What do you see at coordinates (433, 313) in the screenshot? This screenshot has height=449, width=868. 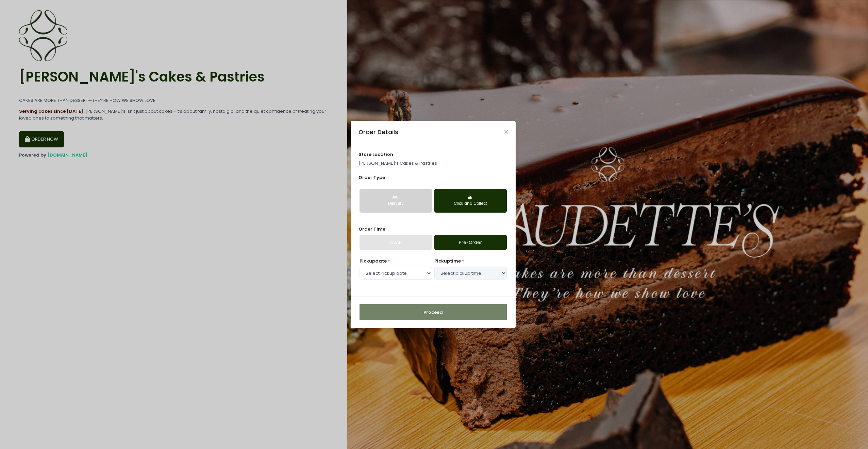 I see `button: Proceed` at bounding box center [433, 313].